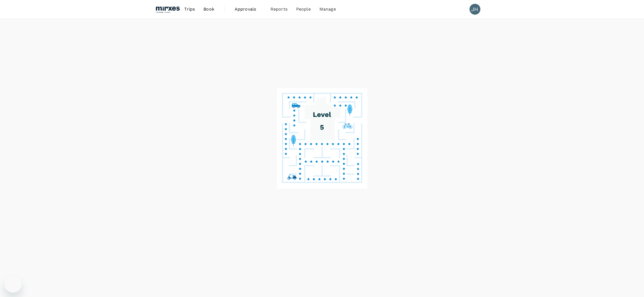 This screenshot has width=644, height=297. I want to click on span: Trips, so click(190, 9).